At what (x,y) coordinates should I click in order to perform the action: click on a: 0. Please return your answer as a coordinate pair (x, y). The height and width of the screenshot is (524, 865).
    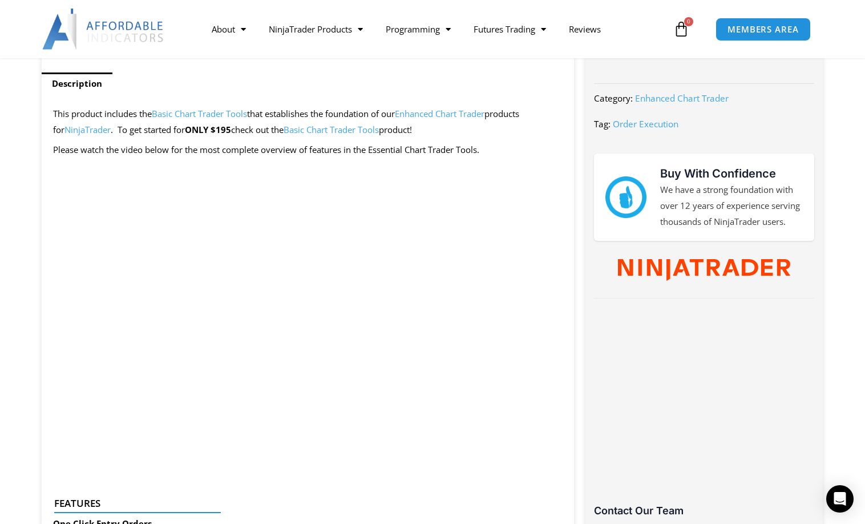
    Looking at the image, I should click on (681, 29).